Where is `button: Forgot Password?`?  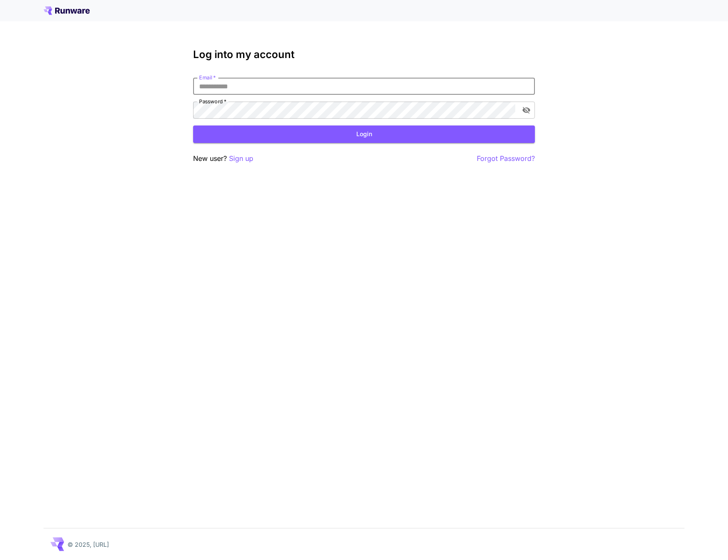 button: Forgot Password? is located at coordinates (506, 158).